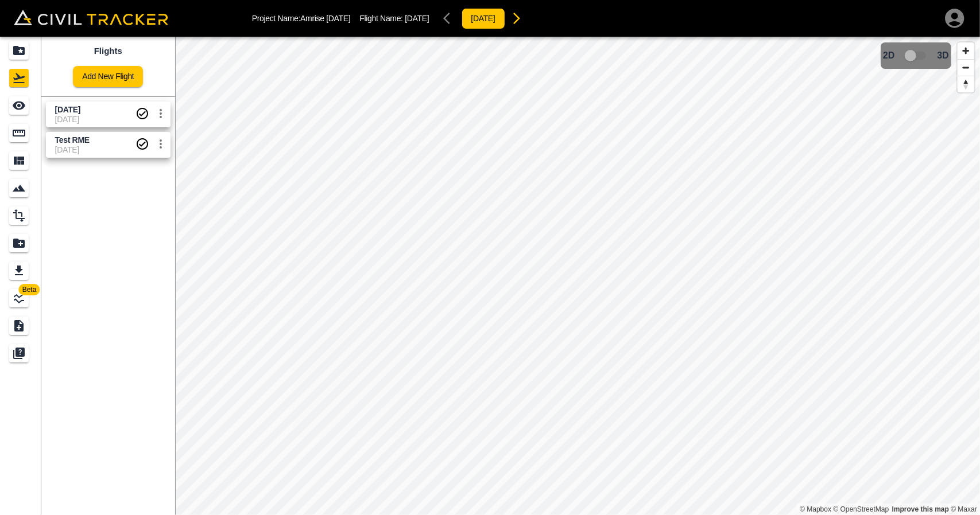  I want to click on a: Map feedback, so click(920, 509).